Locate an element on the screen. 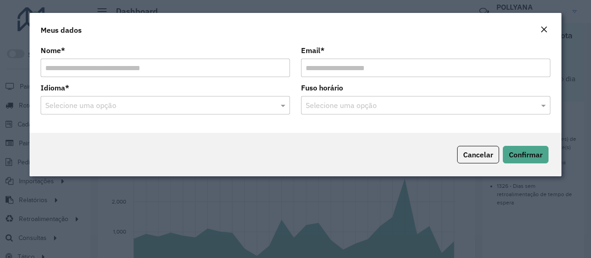 The height and width of the screenshot is (258, 591). label: Fuso horário is located at coordinates (322, 88).